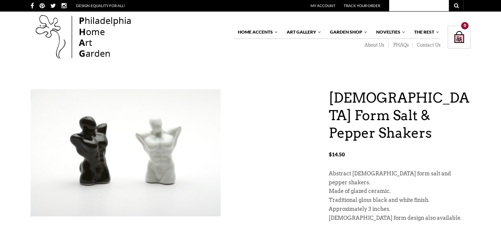  What do you see at coordinates (347, 32) in the screenshot?
I see `a: Garden Shop` at bounding box center [347, 32].